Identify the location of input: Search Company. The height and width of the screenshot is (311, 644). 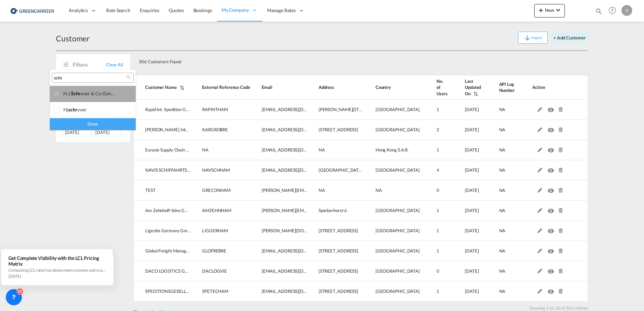
(90, 78).